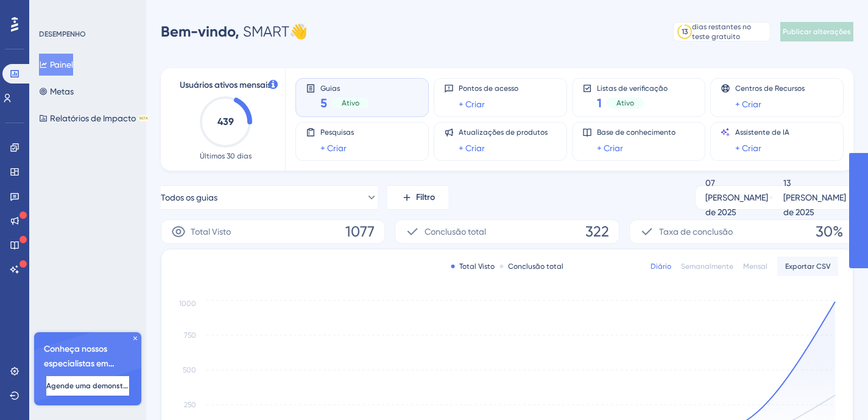 This screenshot has width=868, height=420. What do you see at coordinates (225, 85) in the screenshot?
I see `font: Usuários ativos mensais` at bounding box center [225, 85].